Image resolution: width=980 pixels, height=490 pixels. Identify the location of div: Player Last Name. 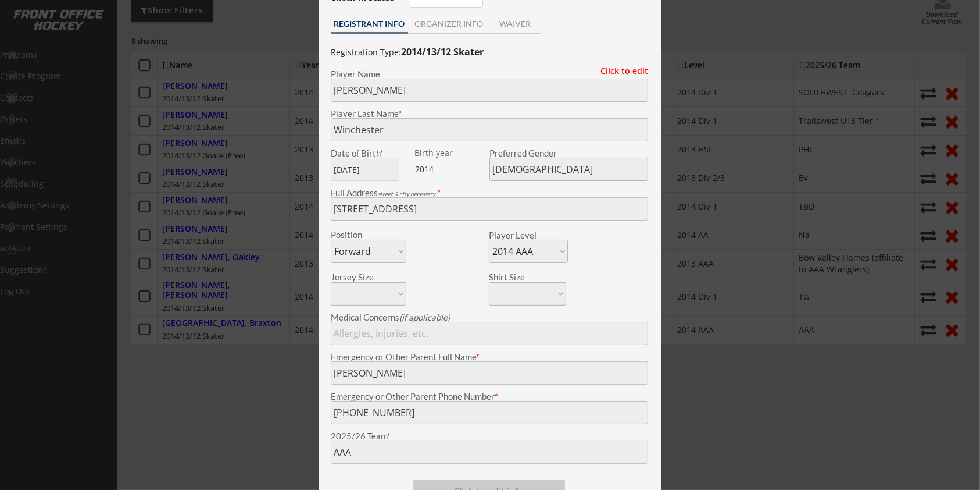
(490, 113).